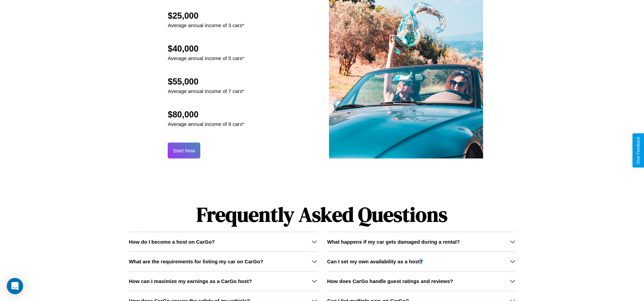 This screenshot has height=301, width=644. I want to click on div: Open Intercom Messenger, so click(15, 286).